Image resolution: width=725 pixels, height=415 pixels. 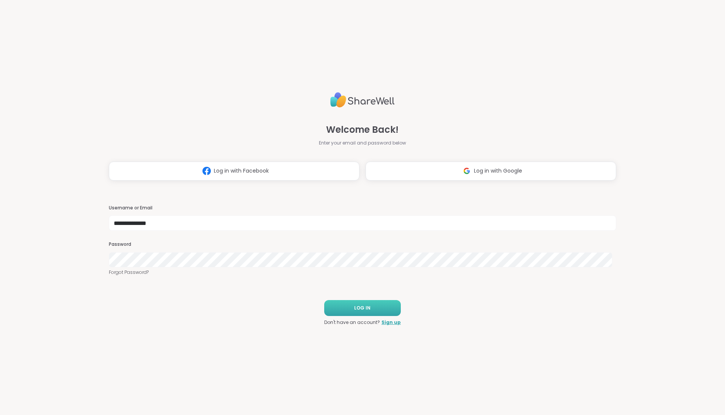 What do you see at coordinates (491, 171) in the screenshot?
I see `button: Log in with Google` at bounding box center [491, 171].